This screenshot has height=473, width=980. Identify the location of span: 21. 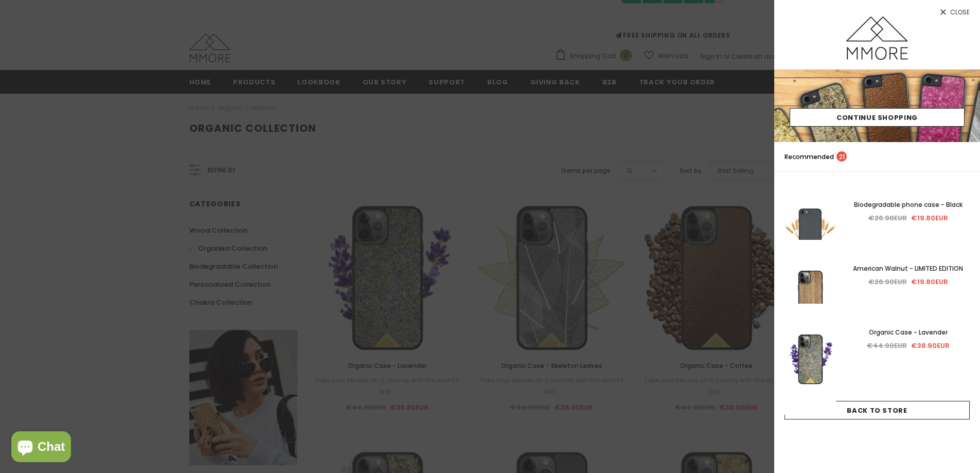
(841, 157).